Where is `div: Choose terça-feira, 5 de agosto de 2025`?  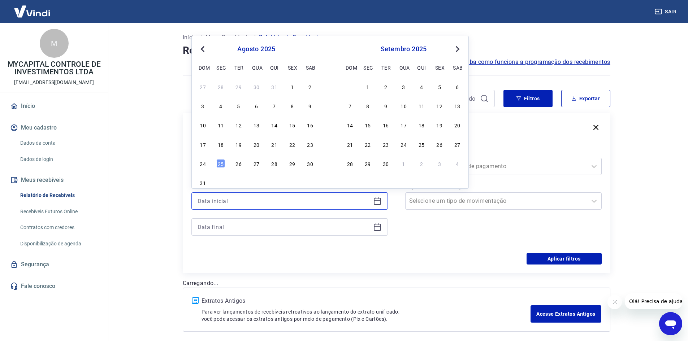
div: Choose terça-feira, 5 de agosto de 2025 is located at coordinates (239, 106).